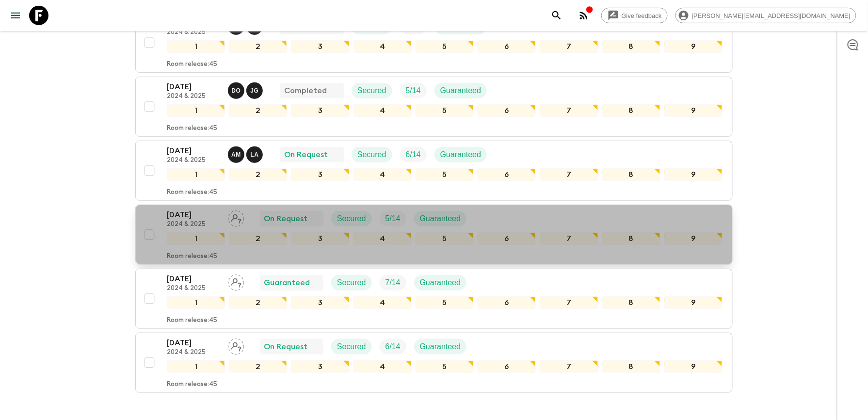  I want to click on a: Give feedback, so click(634, 16).